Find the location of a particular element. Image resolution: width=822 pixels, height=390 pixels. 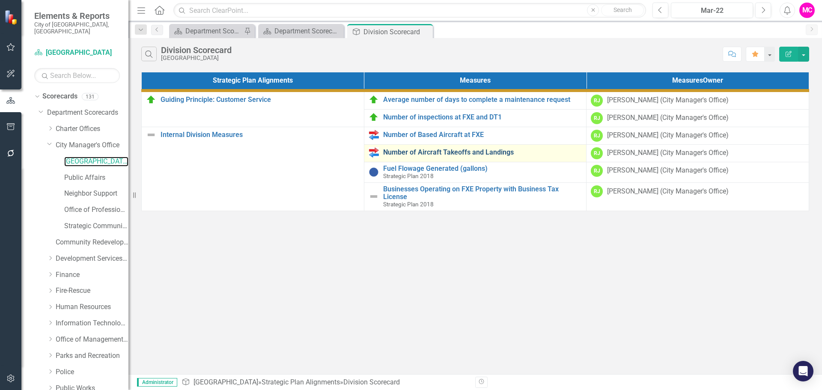

a: Number of inspections at FXE and DT1 is located at coordinates (483, 117).